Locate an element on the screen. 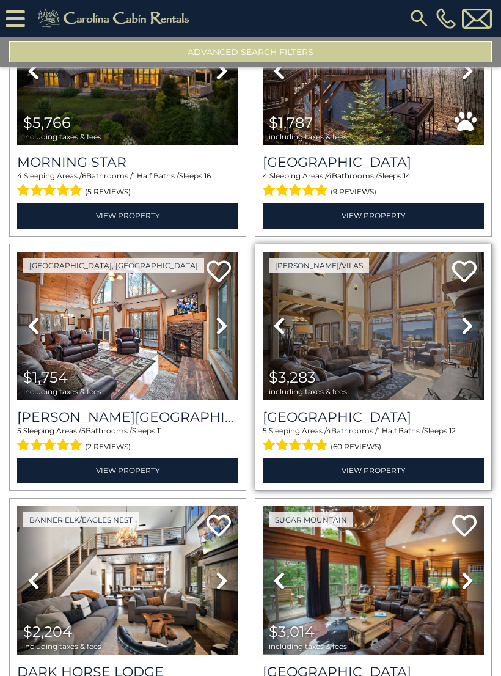  span: $5,766 is located at coordinates (47, 122).